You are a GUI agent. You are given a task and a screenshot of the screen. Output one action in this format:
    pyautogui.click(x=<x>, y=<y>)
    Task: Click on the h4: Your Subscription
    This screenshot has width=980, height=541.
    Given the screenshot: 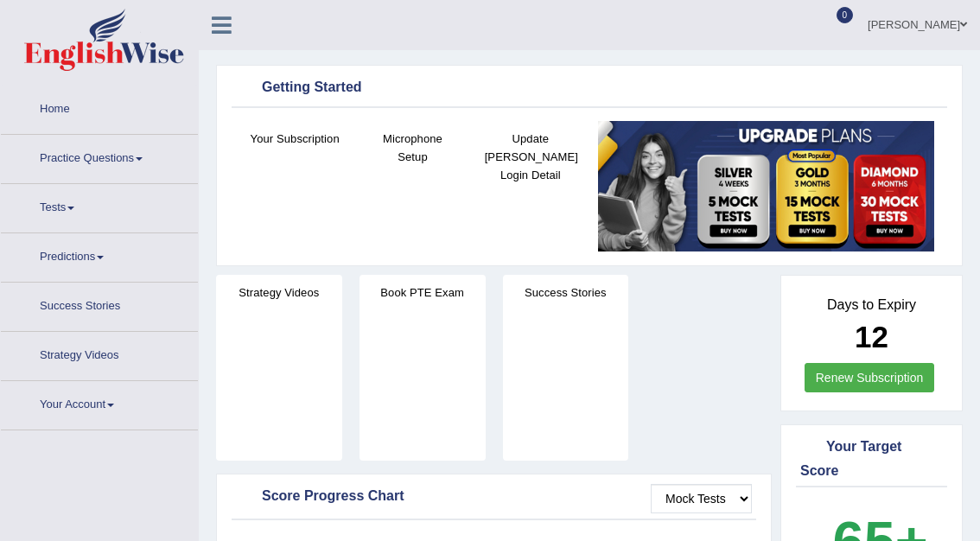 What is the action you would take?
    pyautogui.click(x=295, y=138)
    